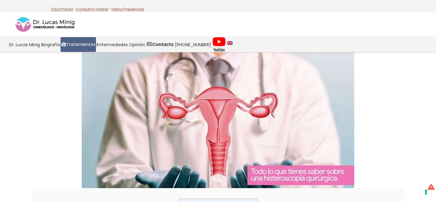 Image resolution: width=436 pixels, height=202 pixels. Describe the element at coordinates (51, 44) in the screenshot. I see `span: Biografía` at that location.